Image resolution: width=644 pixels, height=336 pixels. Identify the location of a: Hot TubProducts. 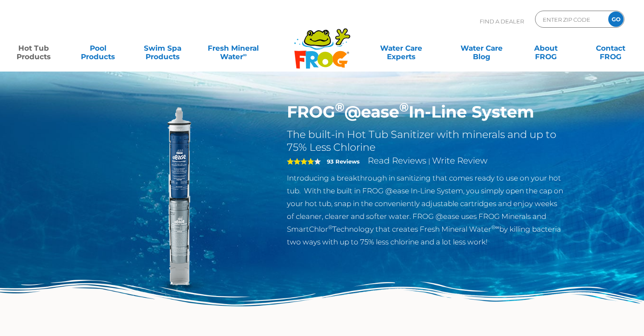
(34, 49).